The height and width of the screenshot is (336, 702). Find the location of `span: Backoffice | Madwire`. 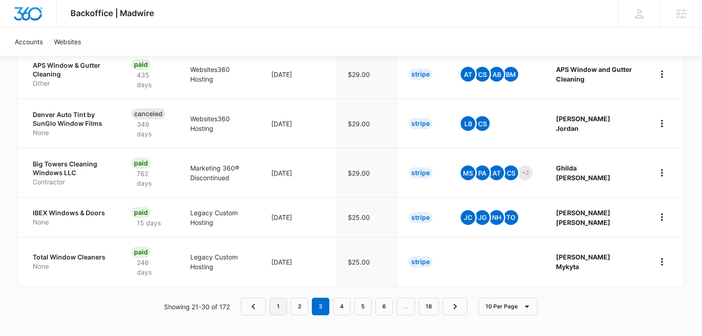

span: Backoffice | Madwire is located at coordinates (112, 13).